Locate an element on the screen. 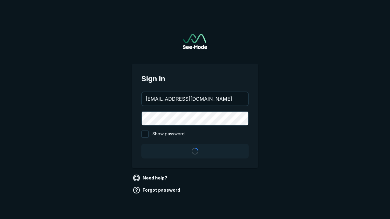 This screenshot has width=390, height=219. a: Forgot password is located at coordinates (157, 190).